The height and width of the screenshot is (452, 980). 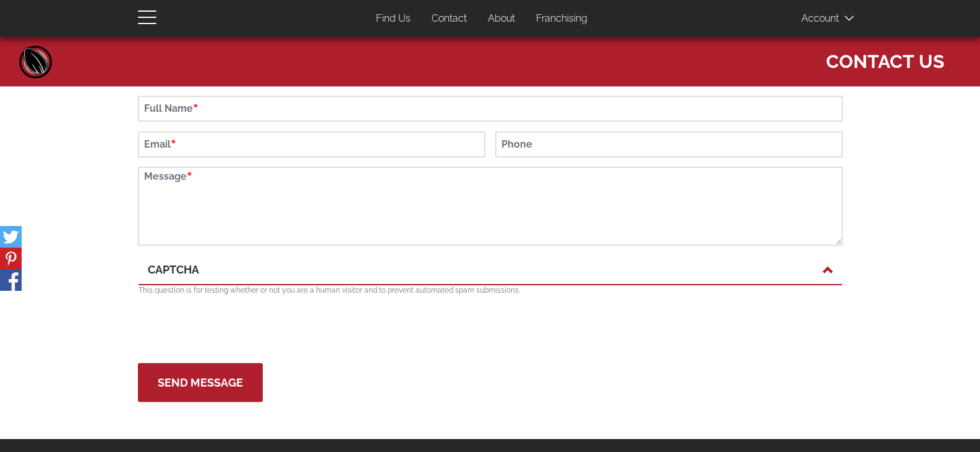 I want to click on input: Full Name, so click(x=490, y=109).